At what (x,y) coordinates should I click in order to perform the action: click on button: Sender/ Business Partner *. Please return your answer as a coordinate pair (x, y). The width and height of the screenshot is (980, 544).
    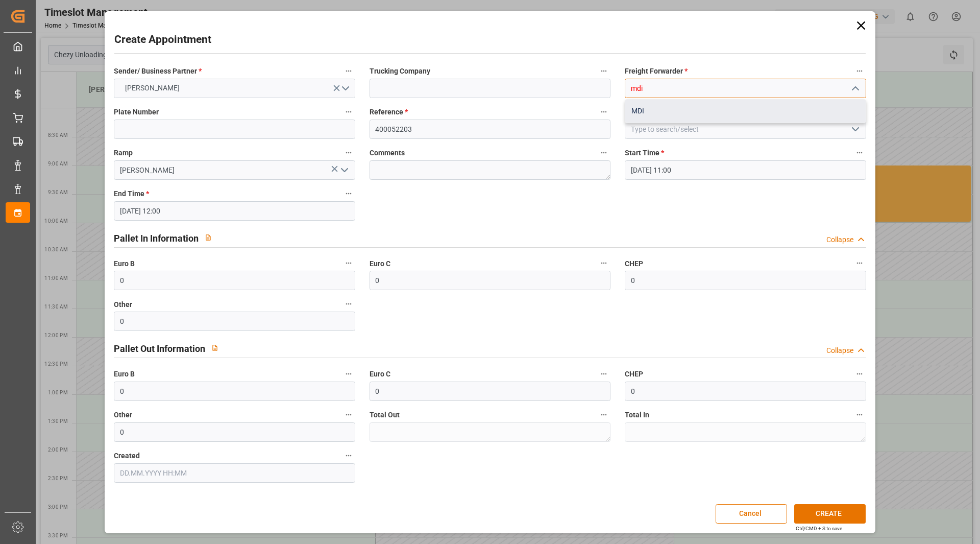
    Looking at the image, I should click on (348, 71).